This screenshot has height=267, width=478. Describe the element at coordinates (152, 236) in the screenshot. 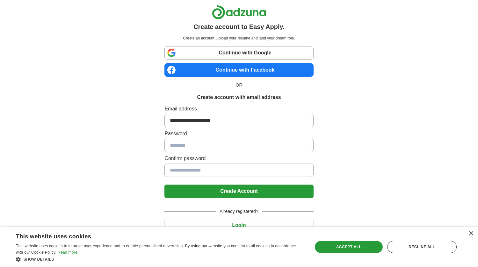

I see `div: This website uses cookies` at that location.